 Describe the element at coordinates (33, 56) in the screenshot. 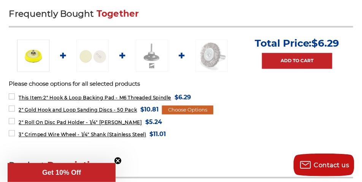

I see `img: 2-inch hook and loop backing pad with a durable M6 threaded spindle` at that location.